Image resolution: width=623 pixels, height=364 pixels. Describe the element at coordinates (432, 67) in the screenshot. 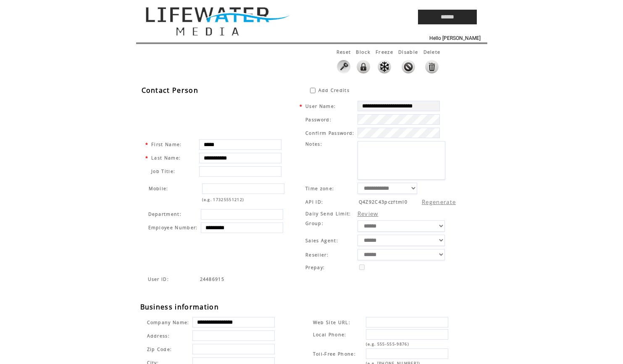

I see `img: This feature will disable any activity and delete all data without a restore option.` at that location.